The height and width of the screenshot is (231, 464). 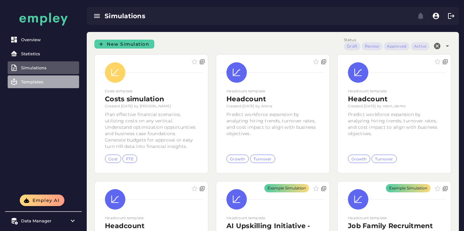 I want to click on i: Clear Status, so click(x=438, y=46).